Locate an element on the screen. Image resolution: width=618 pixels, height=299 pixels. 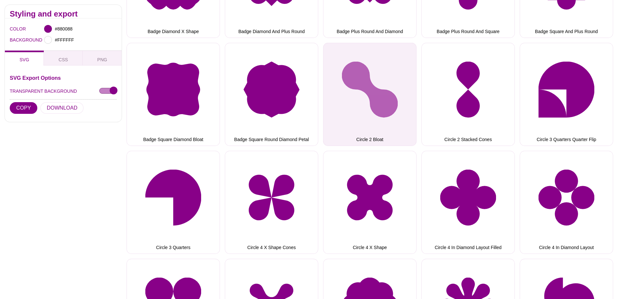
button: DOWNLOAD is located at coordinates (62, 108).